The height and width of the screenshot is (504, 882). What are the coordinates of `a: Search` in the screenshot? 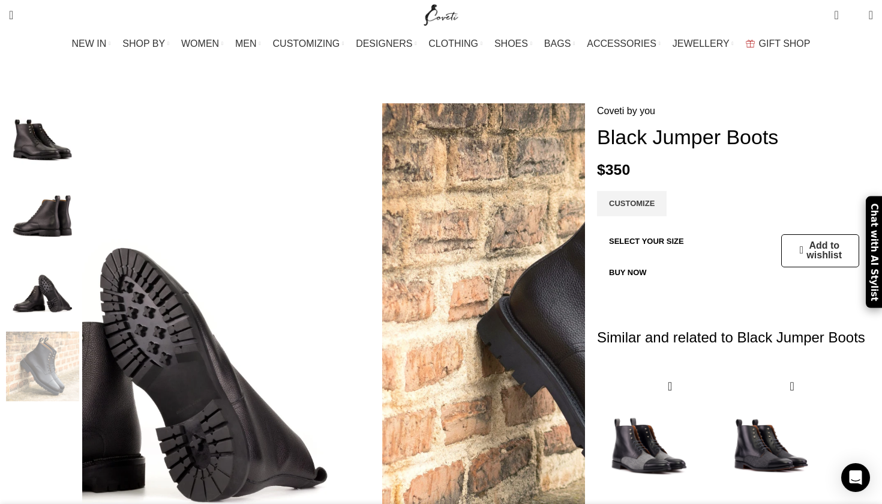 It's located at (11, 15).